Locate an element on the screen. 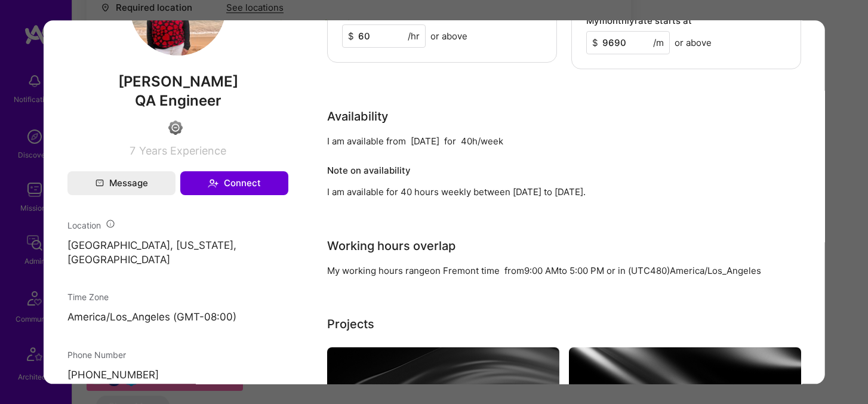  p: America/Los_Angeles (GMT-08:00 ) is located at coordinates (178, 317).